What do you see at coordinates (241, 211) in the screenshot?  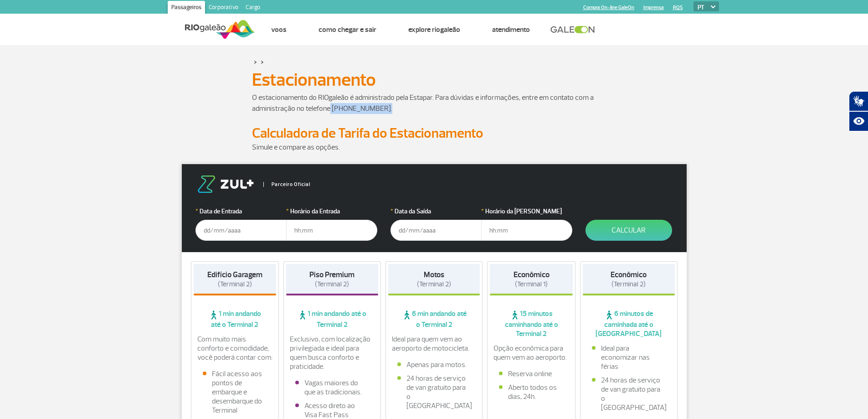 I see `label: Data de Entrada` at bounding box center [241, 211].